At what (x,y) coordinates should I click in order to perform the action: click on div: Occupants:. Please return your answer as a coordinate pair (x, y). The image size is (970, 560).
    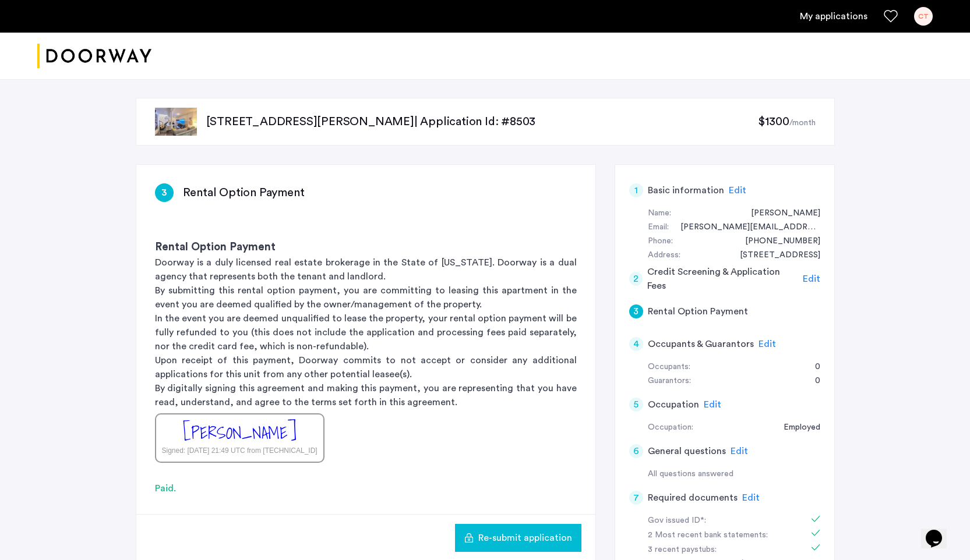
    Looking at the image, I should click on (669, 367).